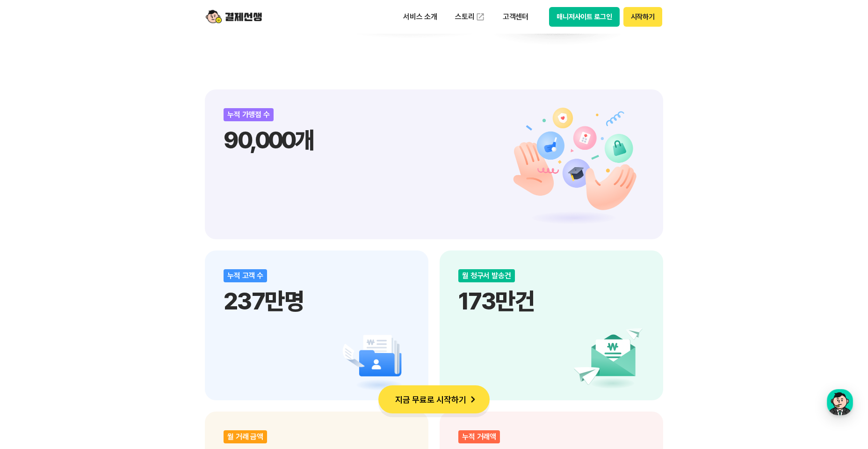 This screenshot has width=868, height=449. Describe the element at coordinates (516, 17) in the screenshot. I see `p: 고객센터` at that location.